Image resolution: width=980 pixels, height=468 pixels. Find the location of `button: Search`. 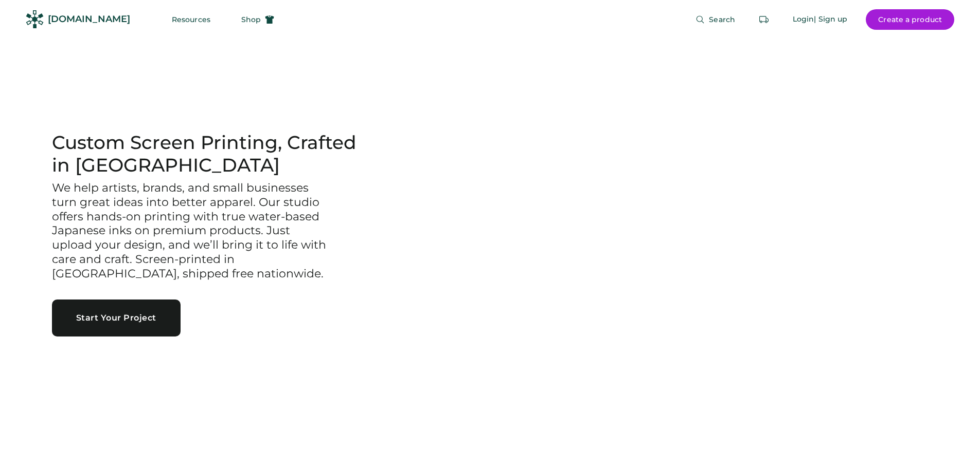

button: Search is located at coordinates (715, 20).